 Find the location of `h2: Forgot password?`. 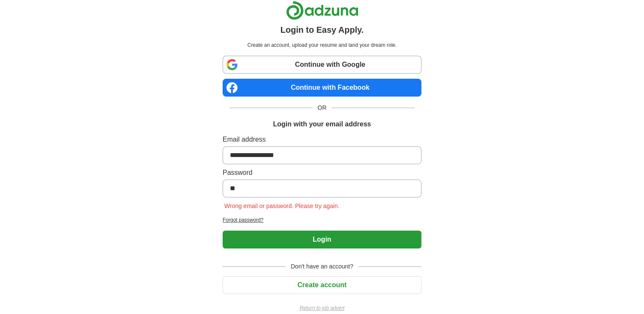

h2: Forgot password? is located at coordinates (322, 220).